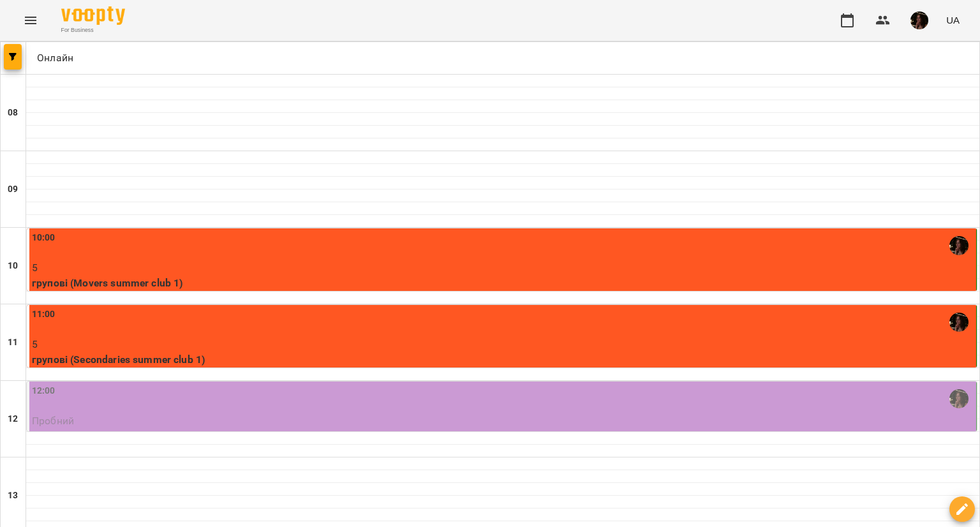  I want to click on h6: 12, so click(13, 419).